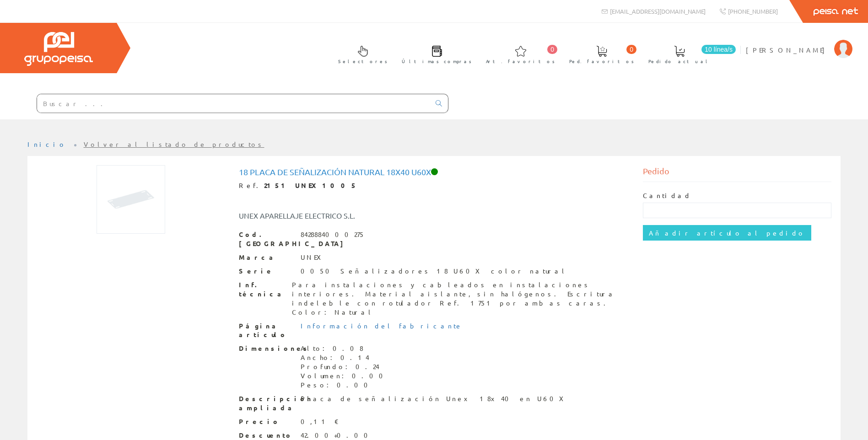 The image size is (868, 440). I want to click on div: Para instalaciones y cableados en instalaciones interiores. Material aislante, sin halógenos. Esc..., so click(461, 299).